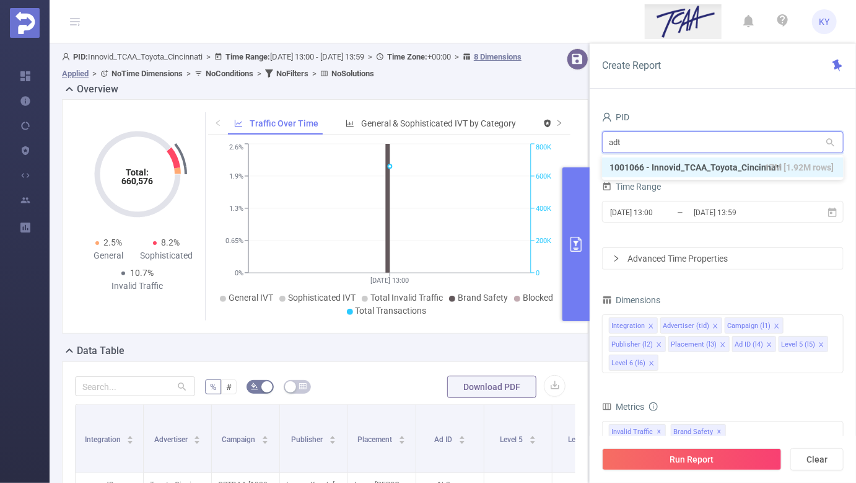 This screenshot has width=856, height=483. Describe the element at coordinates (749, 326) in the screenshot. I see `div: Campaign (l1)` at that location.